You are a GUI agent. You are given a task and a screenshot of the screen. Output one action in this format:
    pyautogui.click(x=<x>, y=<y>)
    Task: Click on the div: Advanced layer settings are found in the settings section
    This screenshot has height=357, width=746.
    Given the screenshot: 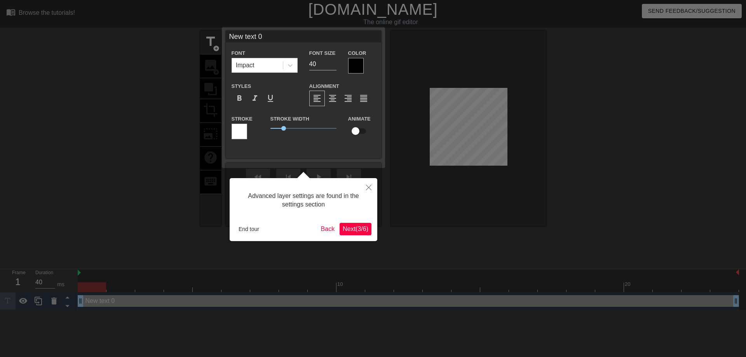 What is the action you would take?
    pyautogui.click(x=304, y=200)
    